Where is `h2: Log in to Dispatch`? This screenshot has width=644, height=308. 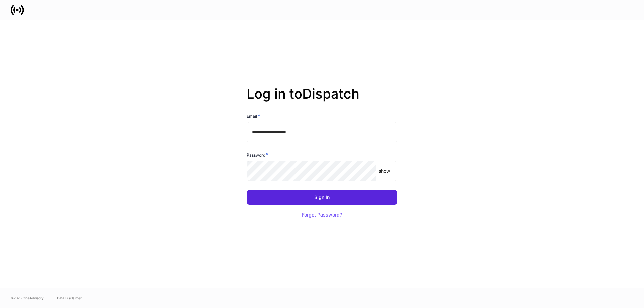
h2: Log in to Dispatch is located at coordinates (322, 99).